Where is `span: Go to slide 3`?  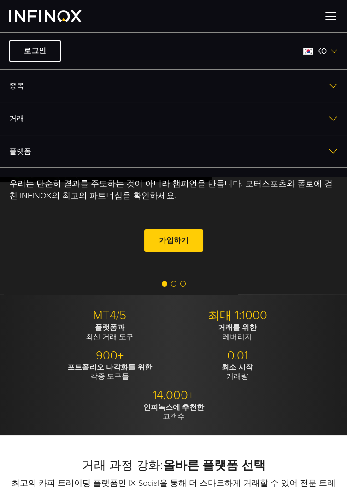
span: Go to slide 3 is located at coordinates (183, 284).